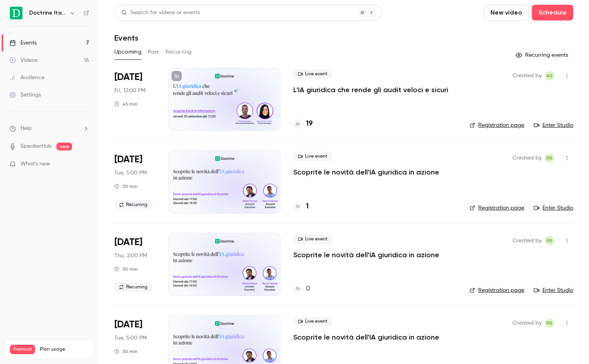 The height and width of the screenshot is (364, 589). I want to click on h6: Doctrine Italia, so click(48, 13).